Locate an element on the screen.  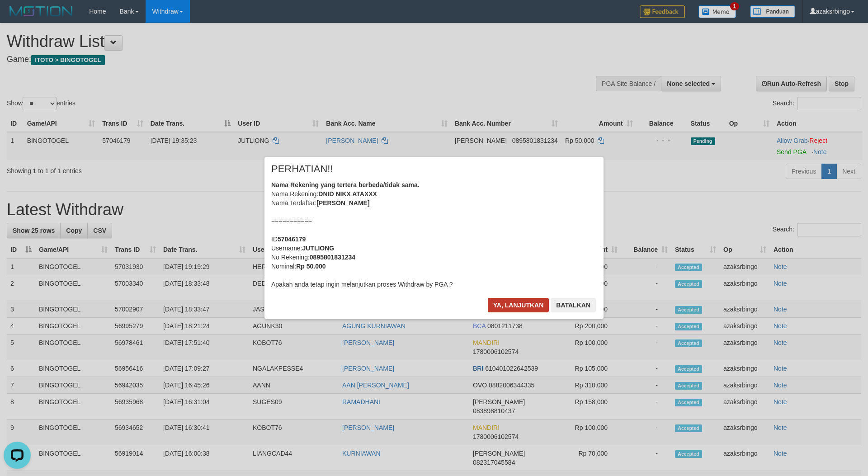
span: PERHATIAN!! is located at coordinates (302, 169).